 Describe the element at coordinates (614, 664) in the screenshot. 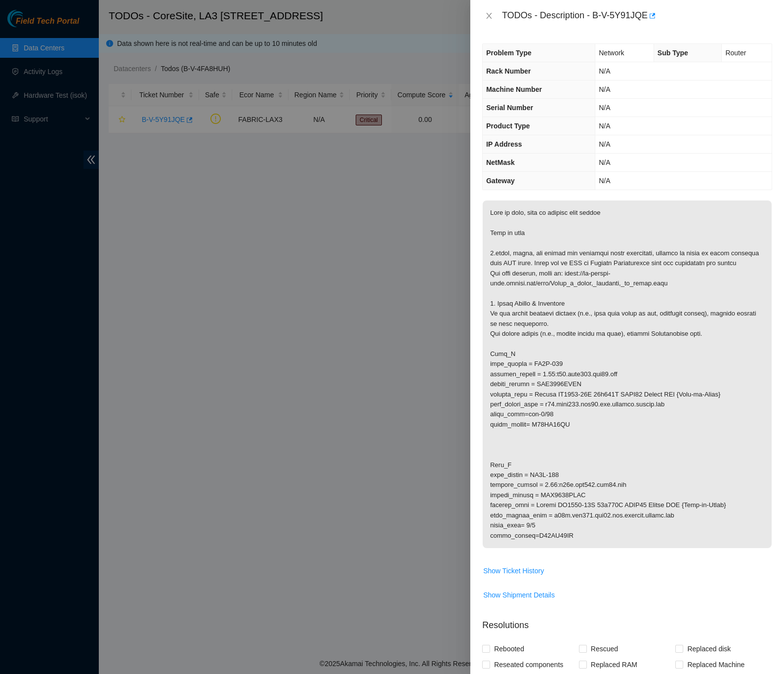

I see `span: Replaced RAM` at that location.